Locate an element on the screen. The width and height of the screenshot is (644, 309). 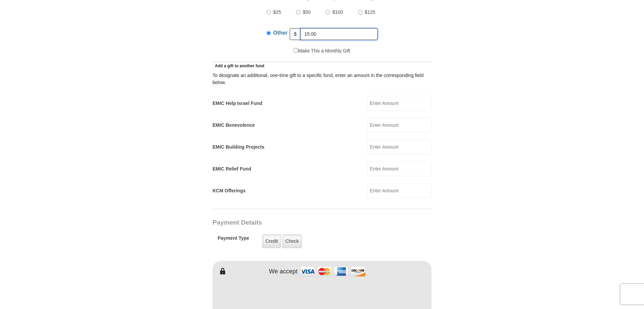
h5: Payment Type is located at coordinates (233, 240).